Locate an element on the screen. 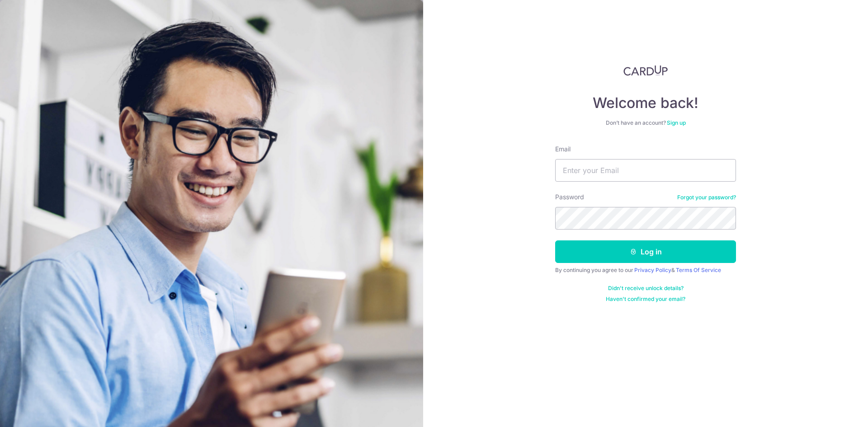 This screenshot has height=427, width=868. h4: Welcome back! is located at coordinates (645, 103).